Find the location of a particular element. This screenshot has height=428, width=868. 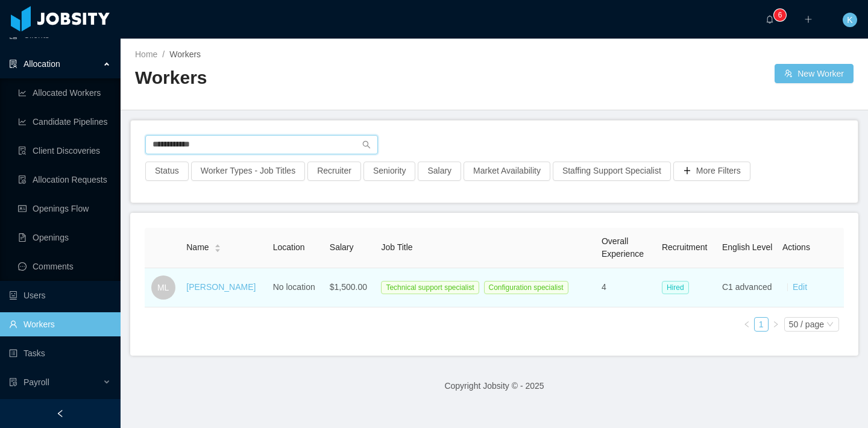

span: $1,500.00 is located at coordinates (348, 287).